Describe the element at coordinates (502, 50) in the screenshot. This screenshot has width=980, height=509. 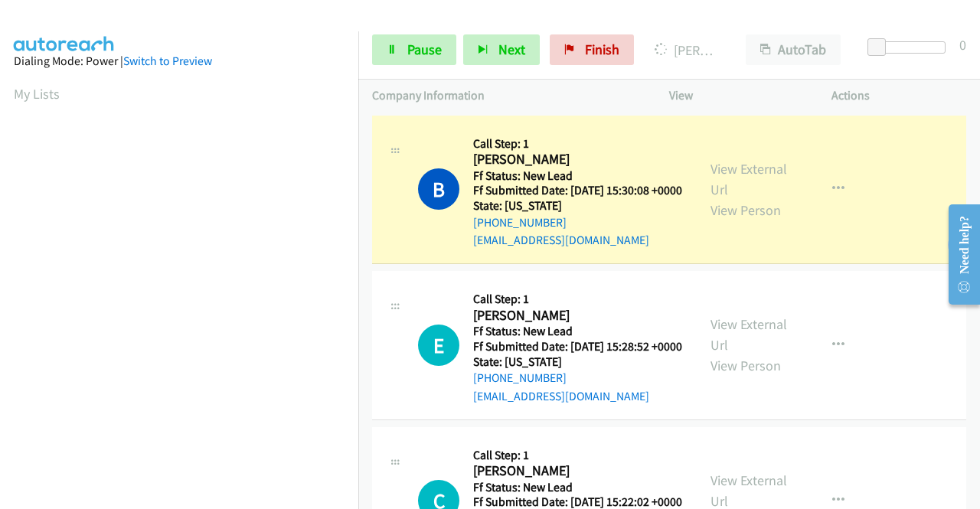
I see `button: Next` at that location.